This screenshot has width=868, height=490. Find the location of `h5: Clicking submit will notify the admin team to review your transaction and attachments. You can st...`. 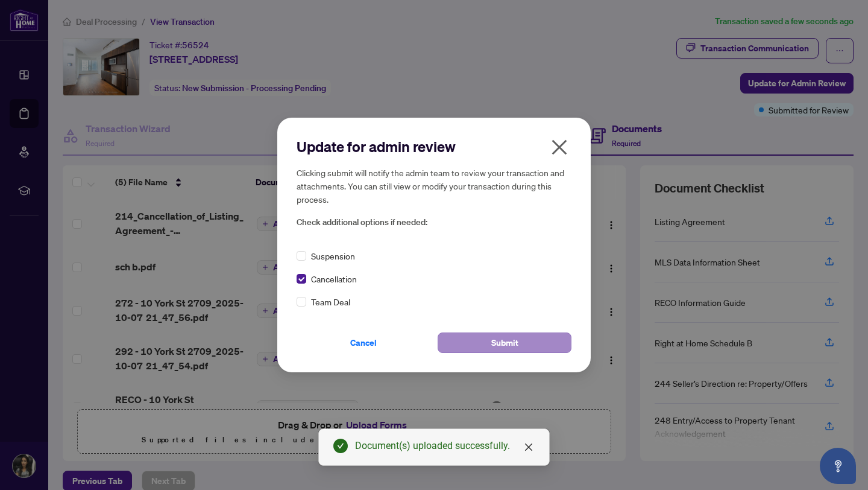

h5: Clicking submit will notify the admin team to review your transaction and attachments. You can st... is located at coordinates (434, 186).